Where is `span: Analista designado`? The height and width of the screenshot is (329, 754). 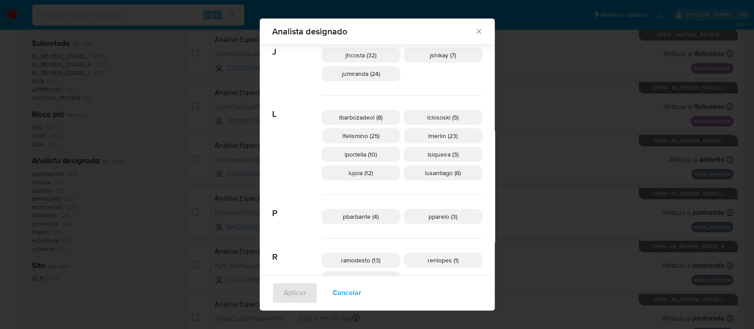
span: Analista designado is located at coordinates (373, 31).